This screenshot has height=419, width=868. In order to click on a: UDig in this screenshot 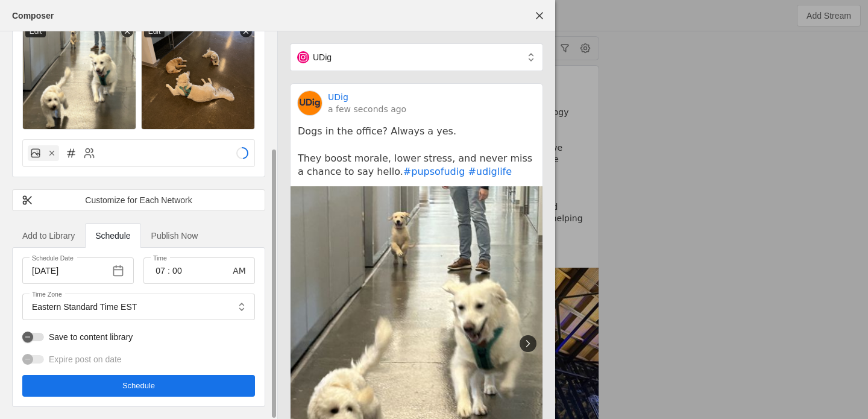, I will do `click(338, 97)`.